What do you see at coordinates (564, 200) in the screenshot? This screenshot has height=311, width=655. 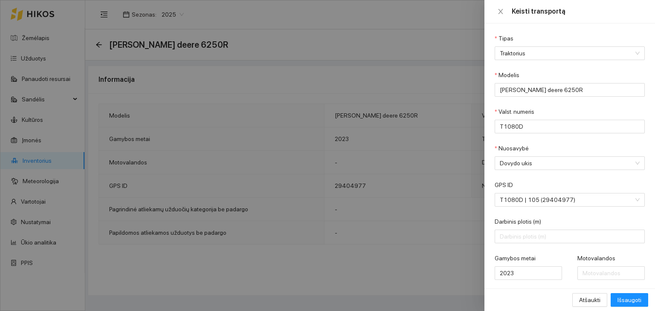 I see `span: T1080D | 105 (29404977)` at bounding box center [564, 200].